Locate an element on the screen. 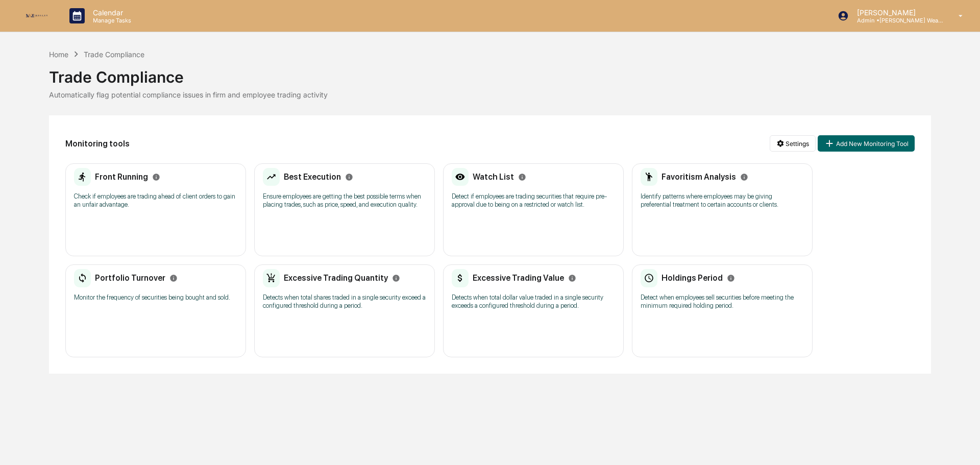  p: Check if employees are trading ahead of client orders to gain an unfair advantage. is located at coordinates (156, 201).